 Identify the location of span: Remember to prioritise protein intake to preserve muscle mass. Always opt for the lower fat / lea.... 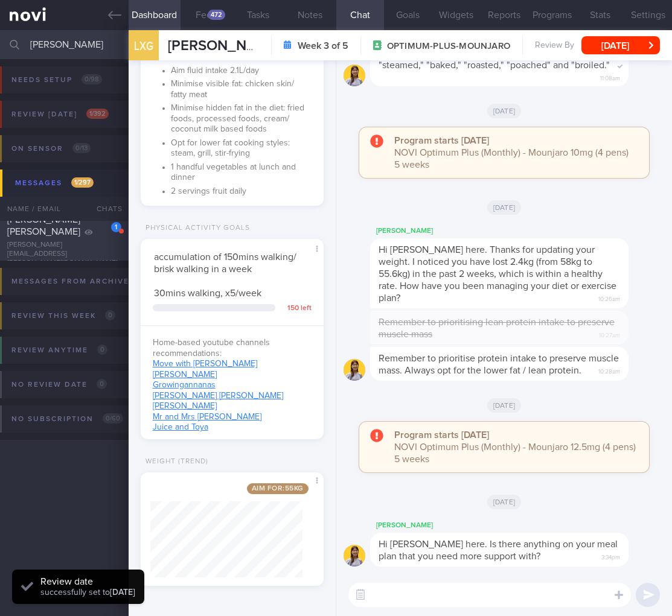
(498, 364).